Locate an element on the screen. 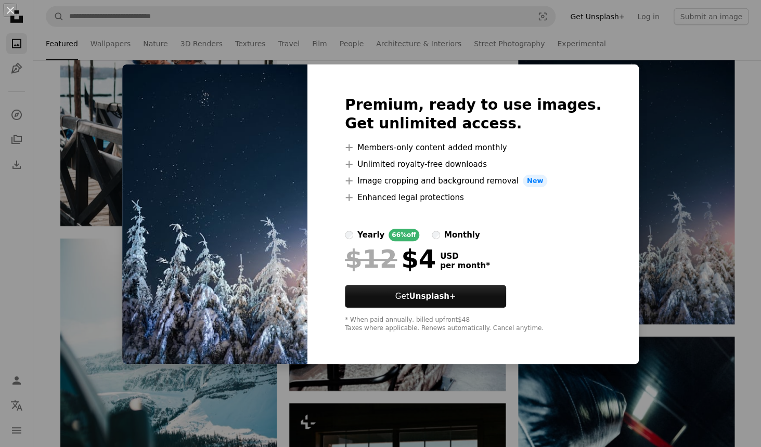 The height and width of the screenshot is (447, 761). div: 66% off is located at coordinates (404, 235).